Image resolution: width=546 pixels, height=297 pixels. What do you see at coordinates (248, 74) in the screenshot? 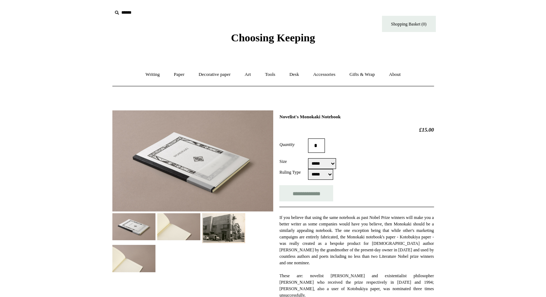
I see `a: Art` at bounding box center [248, 74].